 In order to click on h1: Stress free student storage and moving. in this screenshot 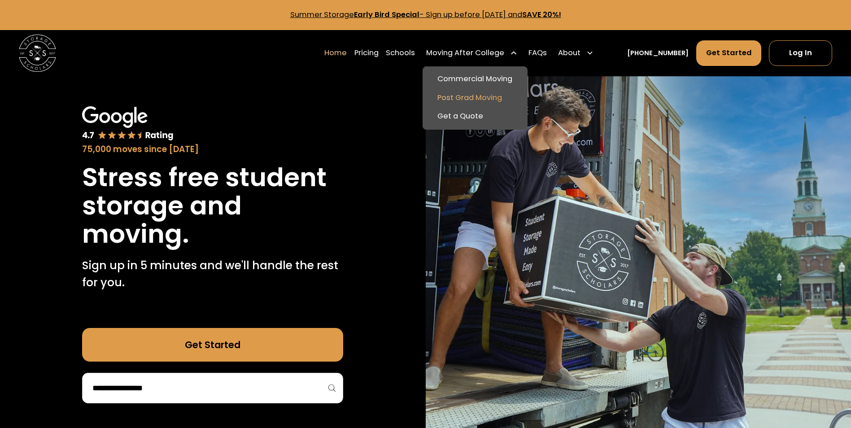, I will do `click(213, 205)`.